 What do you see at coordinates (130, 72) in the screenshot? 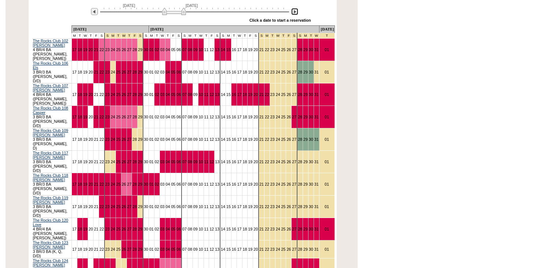
I see `a: 27` at bounding box center [130, 72].